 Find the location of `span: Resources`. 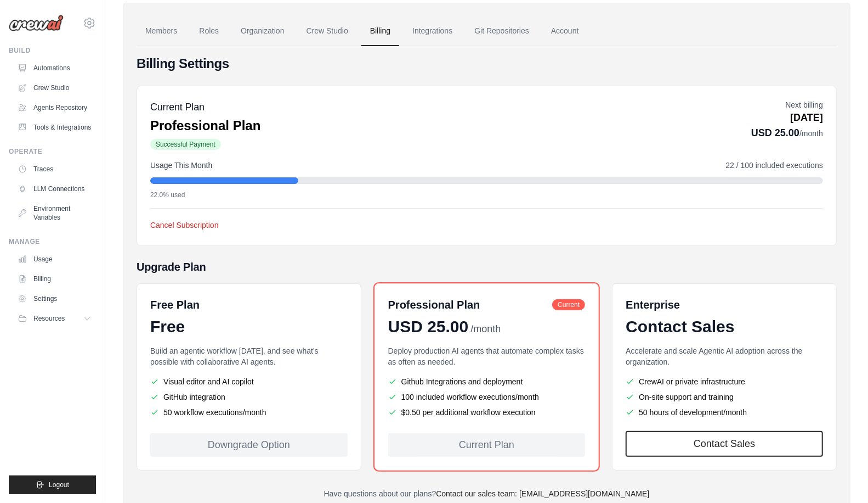

span: Resources is located at coordinates (49, 318).